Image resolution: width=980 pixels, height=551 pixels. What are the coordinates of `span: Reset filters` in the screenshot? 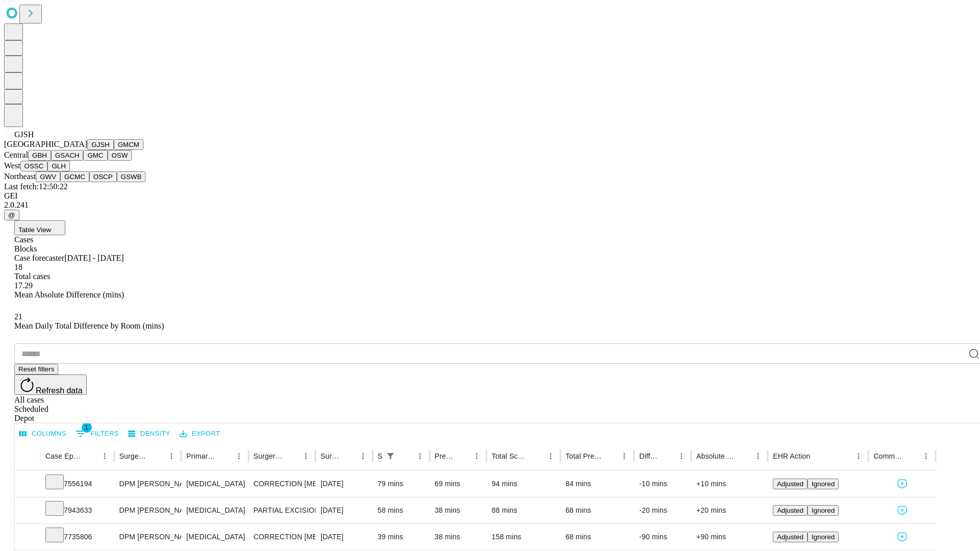 It's located at (36, 369).